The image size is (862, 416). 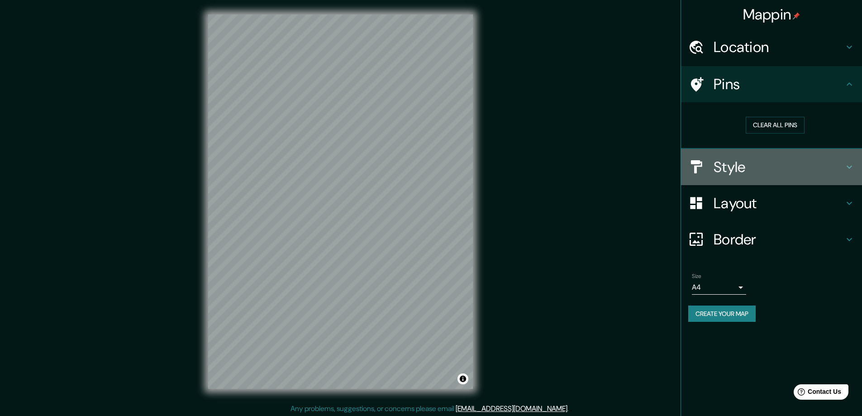 I want to click on div: Border, so click(x=771, y=239).